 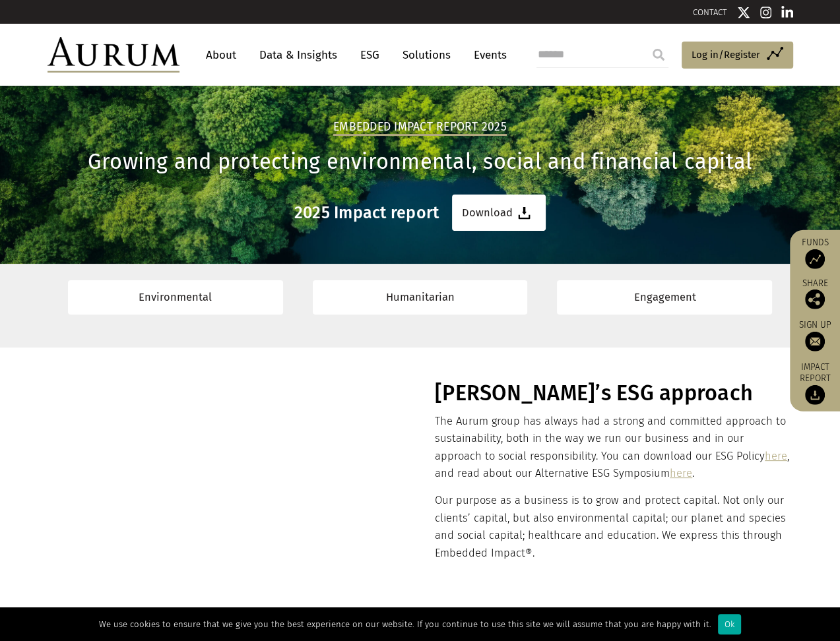 What do you see at coordinates (612, 527) in the screenshot?
I see `p: Our purpose as a business is to grow and protect capital. Not only our clients’ capital, but also...` at bounding box center [612, 527].